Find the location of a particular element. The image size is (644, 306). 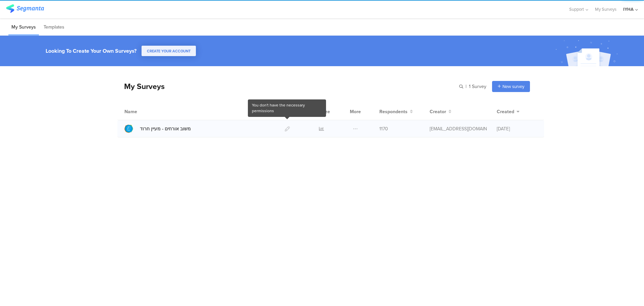

a: משוב אורחים - מעיין חרוד is located at coordinates (157, 128).